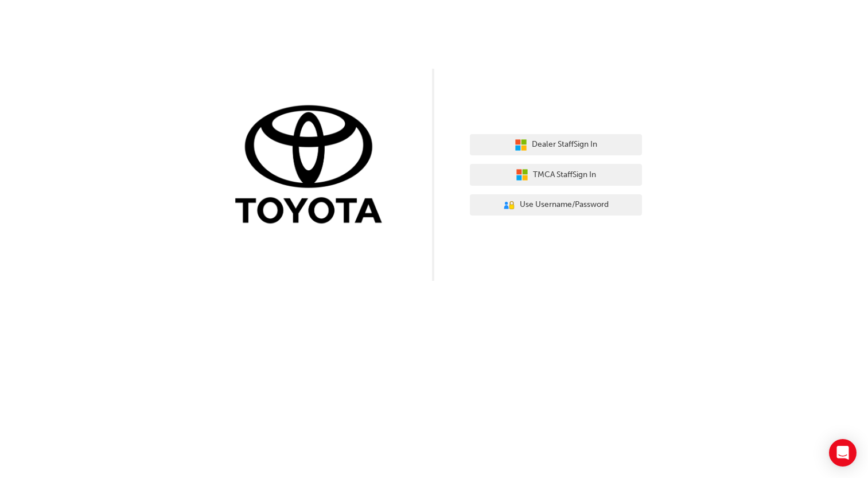 The height and width of the screenshot is (478, 868). What do you see at coordinates (565, 145) in the screenshot?
I see `span: Dealer Staff Sign In` at bounding box center [565, 145].